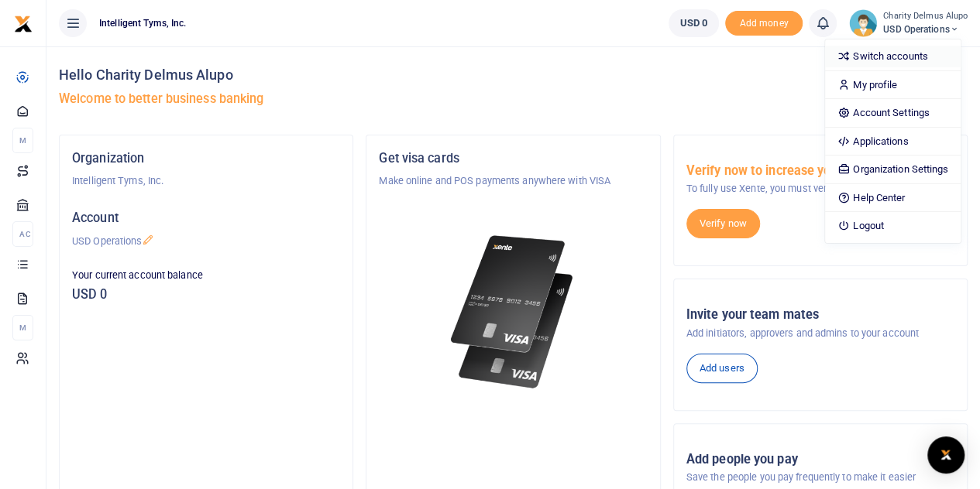 The height and width of the screenshot is (489, 980). What do you see at coordinates (23, 24) in the screenshot?
I see `img: logo-small` at bounding box center [23, 24].